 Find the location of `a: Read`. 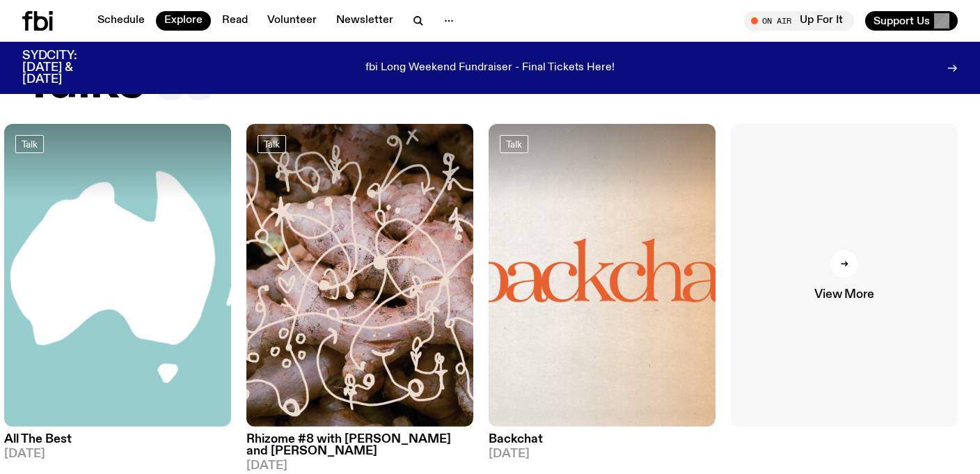

a: Read is located at coordinates (234, 21).